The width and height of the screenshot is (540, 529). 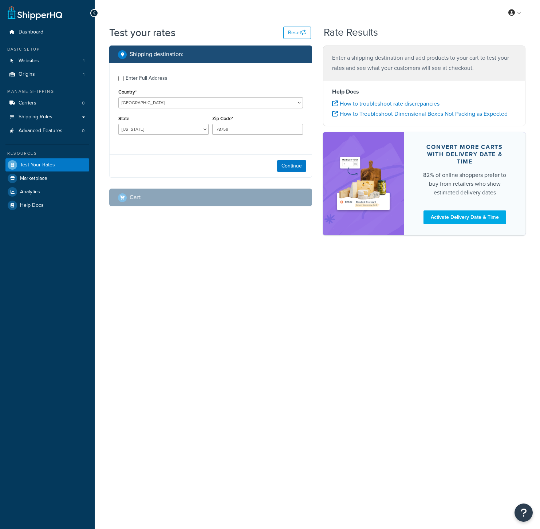 I want to click on li: Shipping Rules, so click(x=47, y=117).